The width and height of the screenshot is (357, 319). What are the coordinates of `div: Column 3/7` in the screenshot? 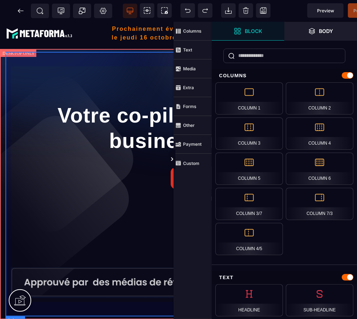 It's located at (249, 204).